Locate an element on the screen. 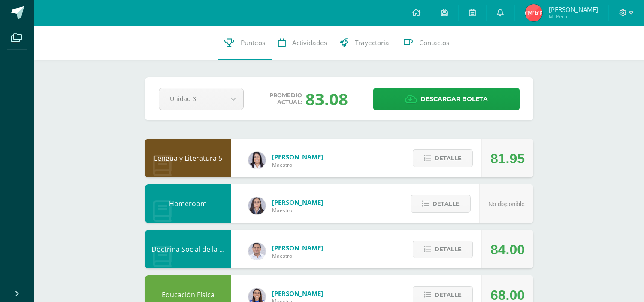 This screenshot has height=302, width=644. span: Contactos is located at coordinates (434, 42).